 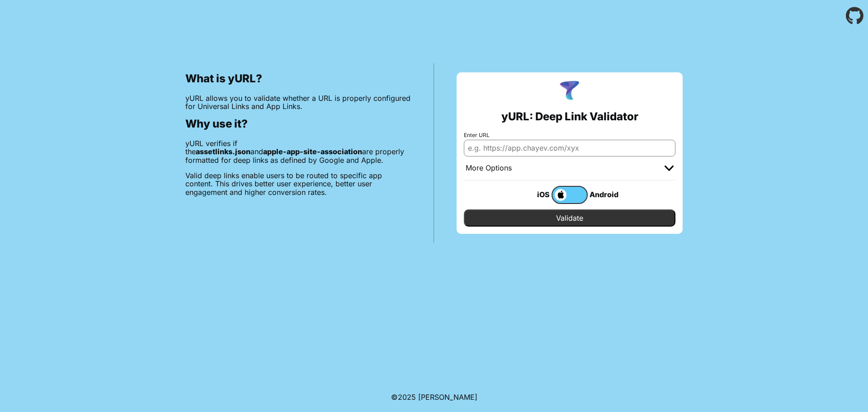 I want to click on input: e.g. https://app.chayev.com/xyx, so click(x=570, y=148).